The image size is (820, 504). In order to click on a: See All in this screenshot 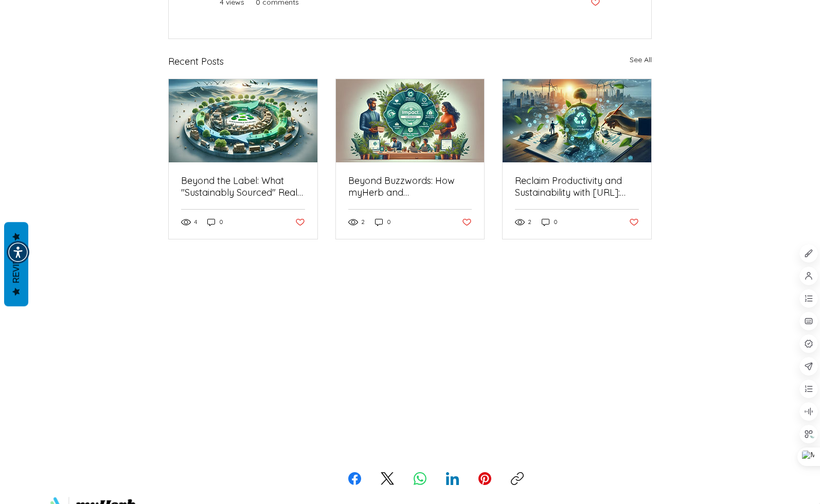, I will do `click(641, 61)`.